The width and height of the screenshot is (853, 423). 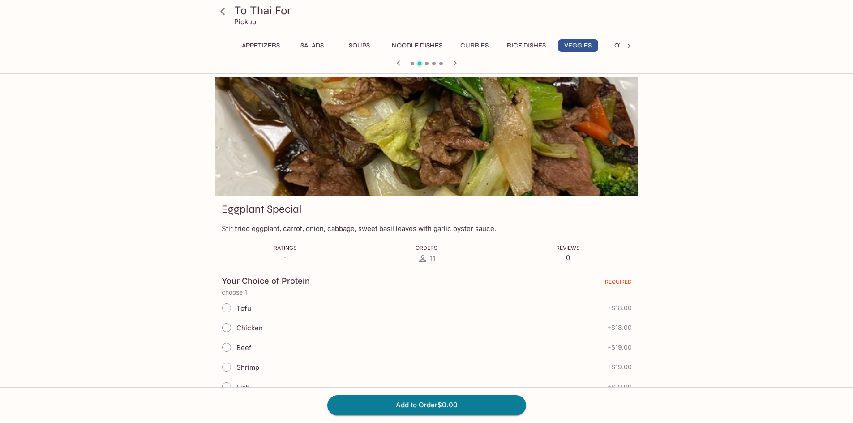 I want to click on p: Stir fried eggplant, carrot, onion, cabbage, sweet basil leaves with garlic oyster sauce., so click(x=427, y=228).